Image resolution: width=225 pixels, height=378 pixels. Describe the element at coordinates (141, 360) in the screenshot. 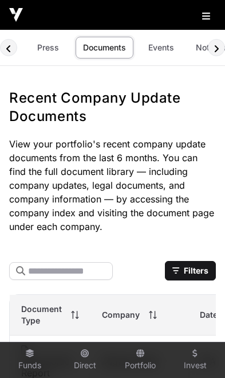

I see `a: Portfolio` at that location.